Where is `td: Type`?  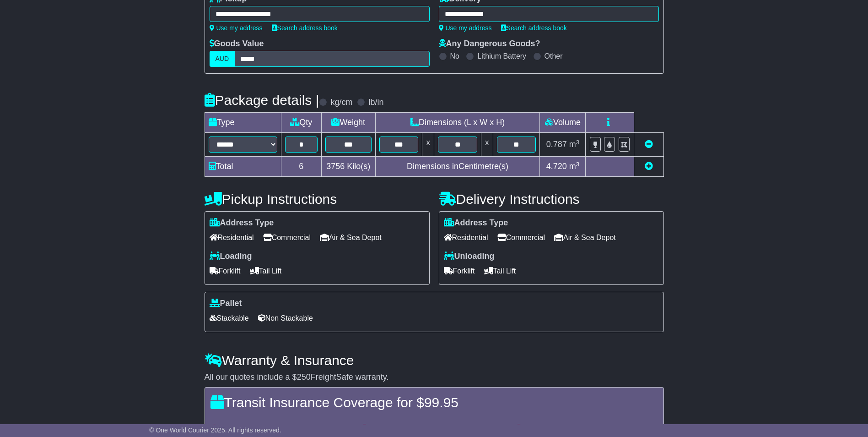 td: Type is located at coordinates (242, 123).